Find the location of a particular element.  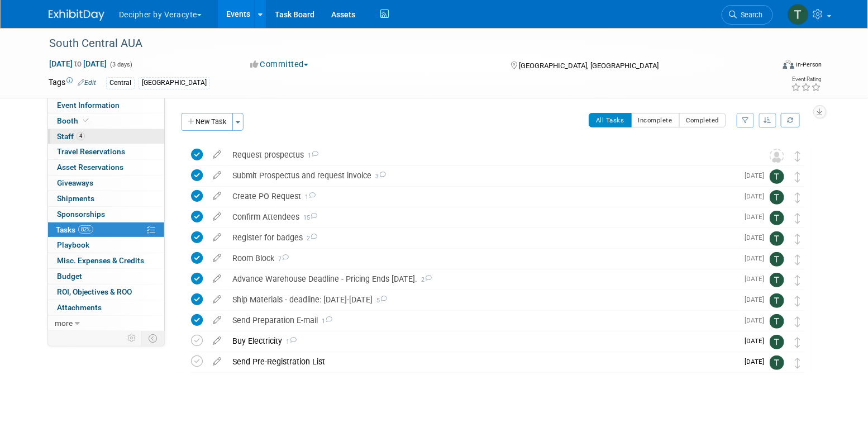

a: Playbook is located at coordinates (106, 244).